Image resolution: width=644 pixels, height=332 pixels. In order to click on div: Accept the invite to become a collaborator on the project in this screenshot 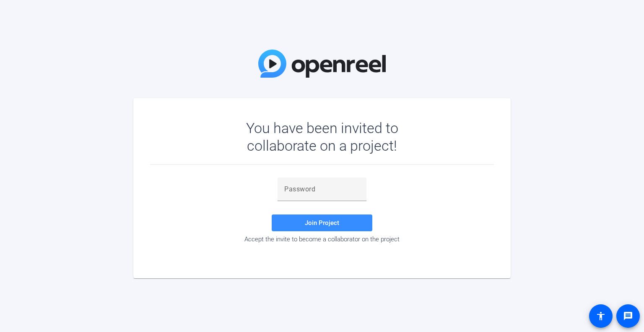, I will do `click(322, 239)`.